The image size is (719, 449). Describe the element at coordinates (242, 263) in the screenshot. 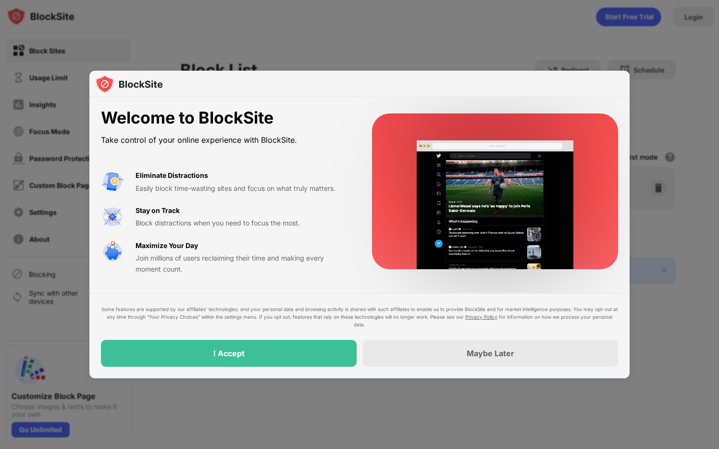

I see `div: Join millions of users reclaiming their time and making every moment count.` at that location.